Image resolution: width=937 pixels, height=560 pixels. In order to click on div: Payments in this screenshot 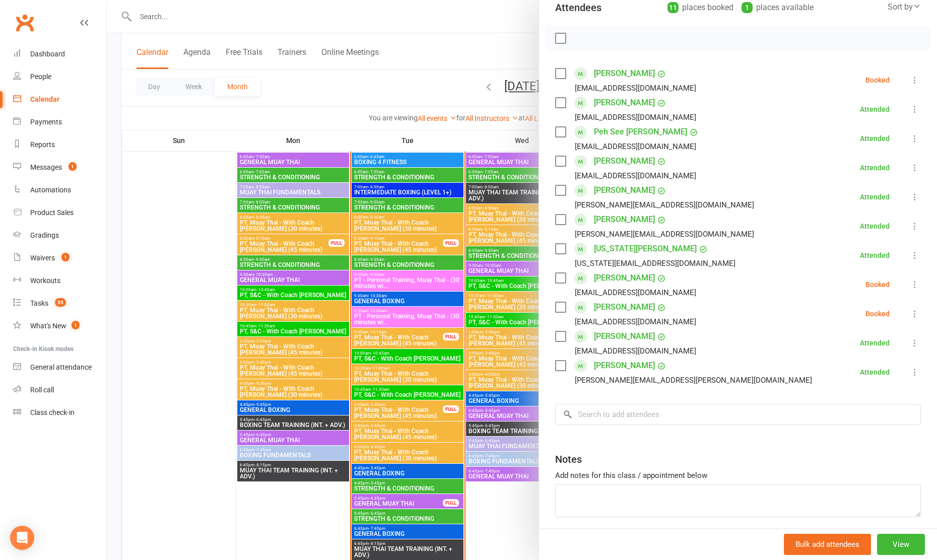, I will do `click(46, 122)`.